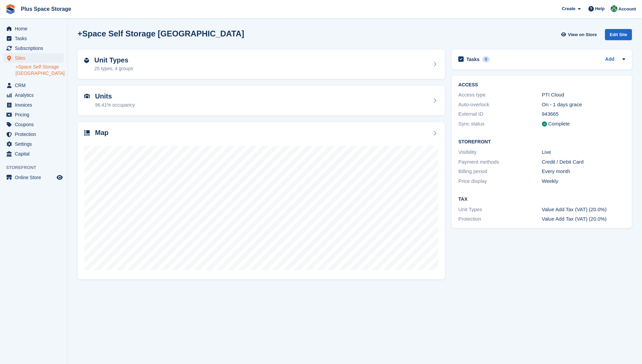  I want to click on div: Edit Site, so click(618, 34).